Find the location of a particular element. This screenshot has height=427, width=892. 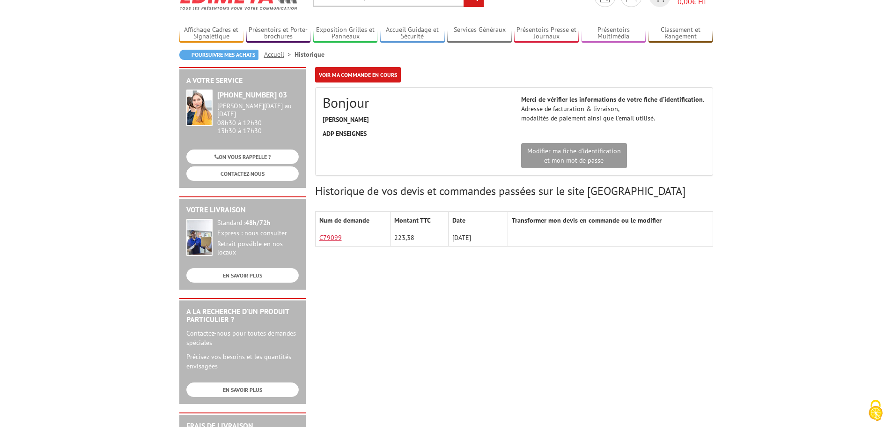

a: ON VOUS RAPPELLE ? is located at coordinates (243, 156).